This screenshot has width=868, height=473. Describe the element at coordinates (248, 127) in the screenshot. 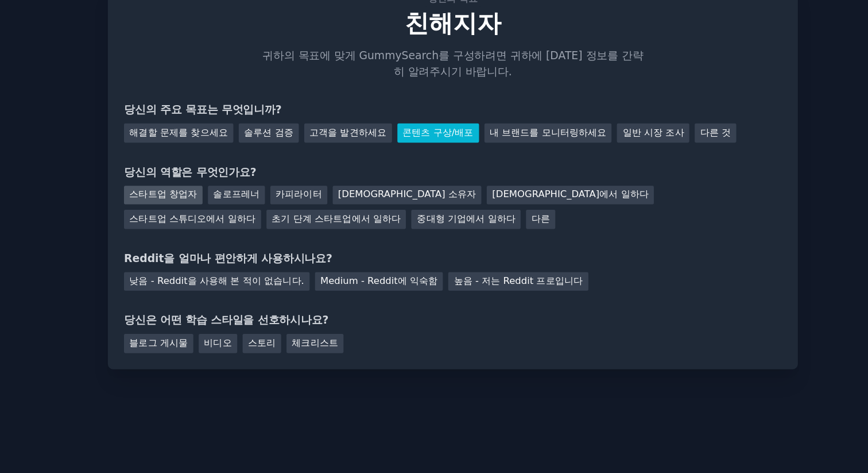

I see `font: 당신의 주요 목표는 무엇입니까?` at that location.